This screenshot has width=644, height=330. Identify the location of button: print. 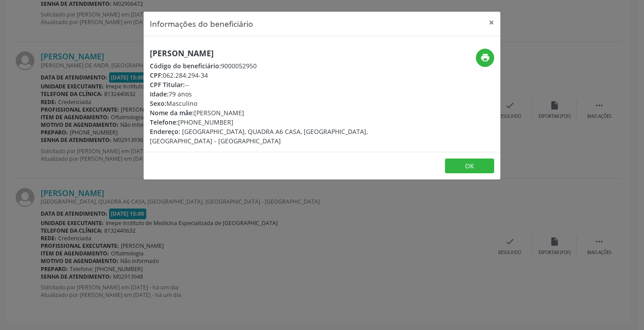
(484, 58).